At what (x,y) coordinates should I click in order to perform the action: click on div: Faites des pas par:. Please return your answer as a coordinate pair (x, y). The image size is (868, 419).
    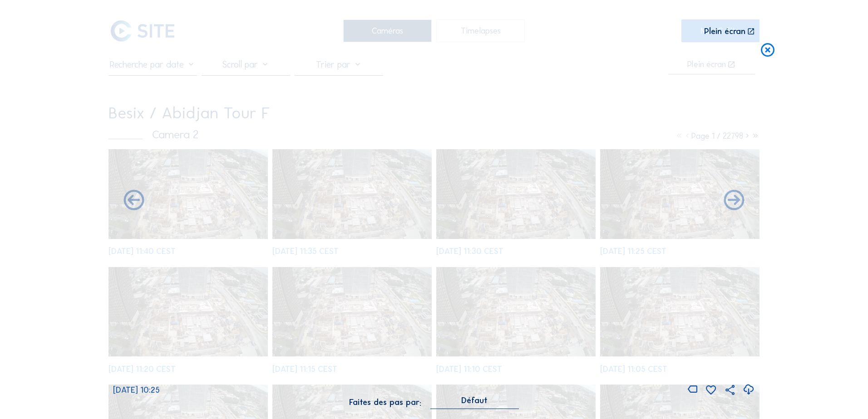
    Looking at the image, I should click on (385, 403).